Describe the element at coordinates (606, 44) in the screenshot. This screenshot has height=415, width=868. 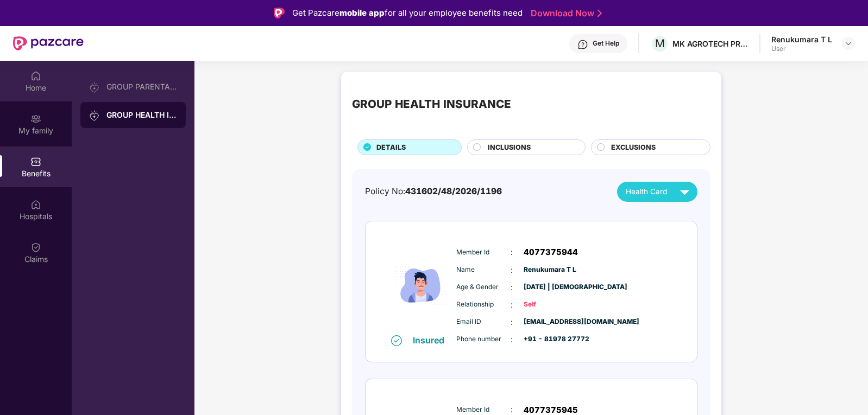
I see `div: Get Help` at that location.